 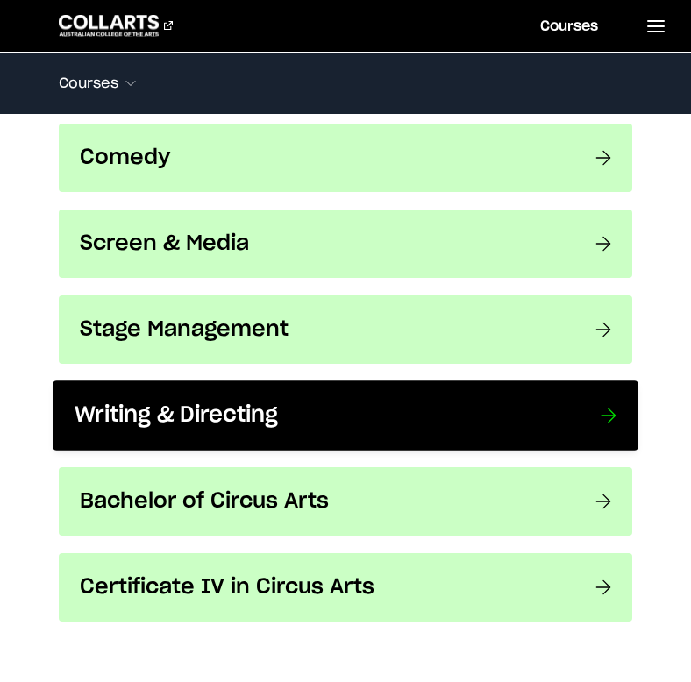 What do you see at coordinates (116, 25) in the screenshot?
I see `div: Go to homepage` at bounding box center [116, 25].